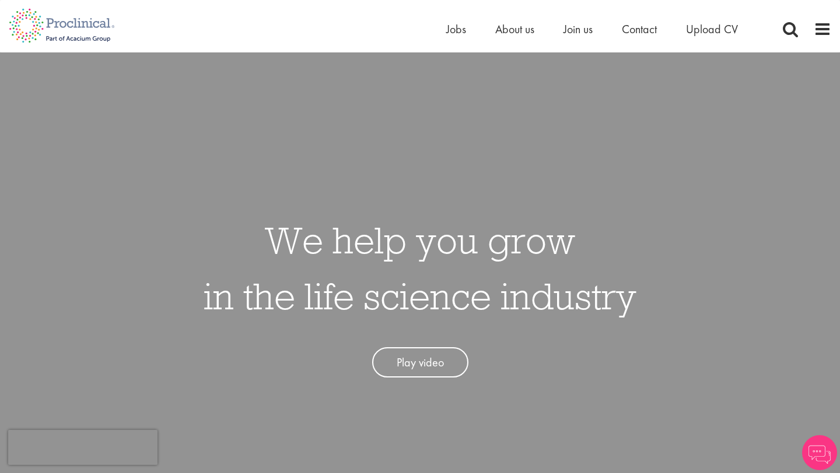 The width and height of the screenshot is (840, 473). I want to click on a: Upload CV, so click(711, 29).